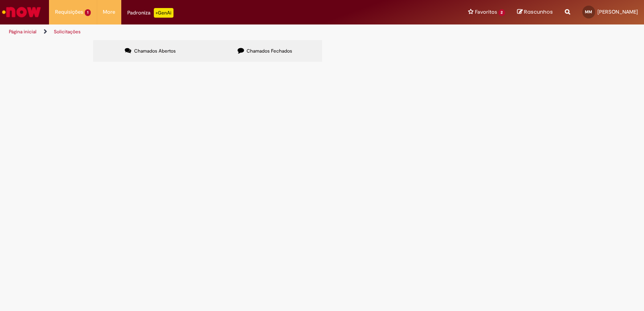 This screenshot has width=644, height=311. Describe the element at coordinates (22, 12) in the screenshot. I see `img: ServiceNow` at that location.